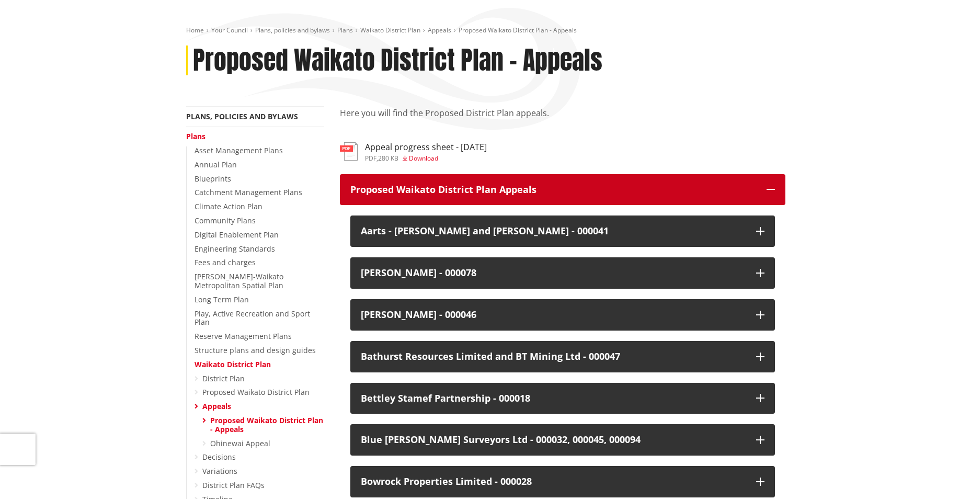 This screenshot has width=971, height=499. What do you see at coordinates (243, 336) in the screenshot?
I see `a: Reserve Management Plans` at bounding box center [243, 336].